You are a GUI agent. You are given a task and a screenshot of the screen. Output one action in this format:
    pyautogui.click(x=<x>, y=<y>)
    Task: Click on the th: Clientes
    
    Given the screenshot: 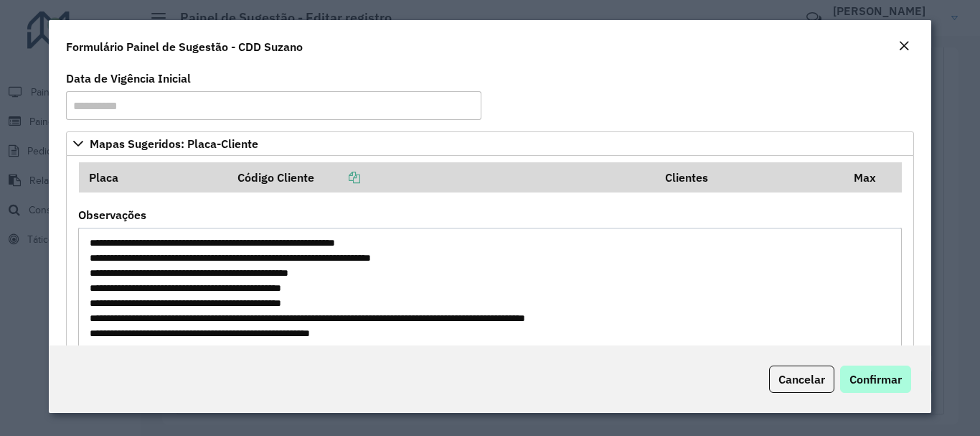 What is the action you would take?
    pyautogui.click(x=750, y=178)
    